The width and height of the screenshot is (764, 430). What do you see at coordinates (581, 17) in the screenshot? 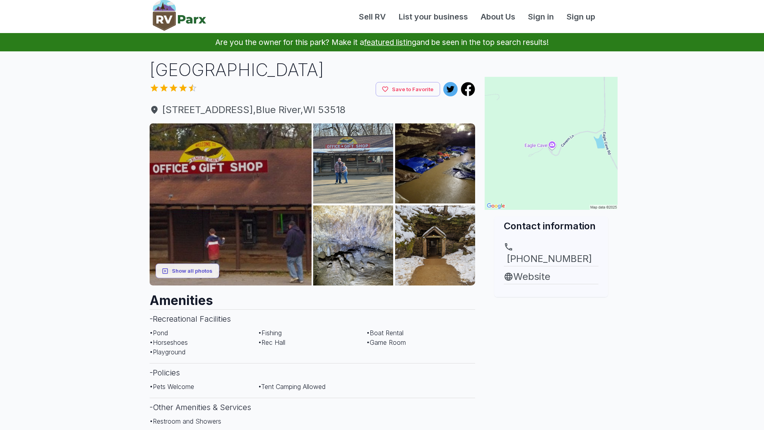
I see `a: Sign up` at bounding box center [581, 17].